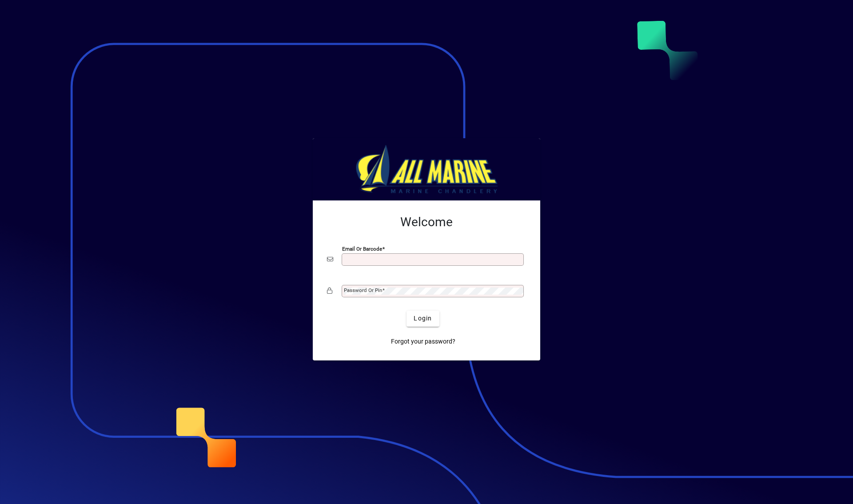  Describe the element at coordinates (363, 290) in the screenshot. I see `mat-label: Password or Pin` at that location.